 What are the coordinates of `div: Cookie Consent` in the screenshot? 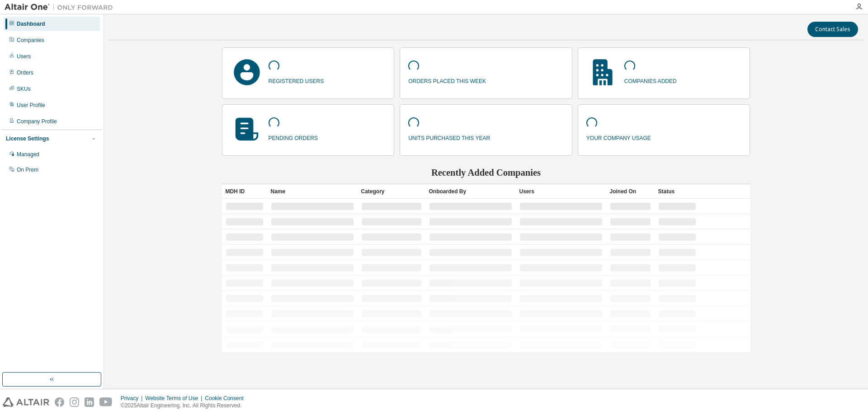 It's located at (226, 398).